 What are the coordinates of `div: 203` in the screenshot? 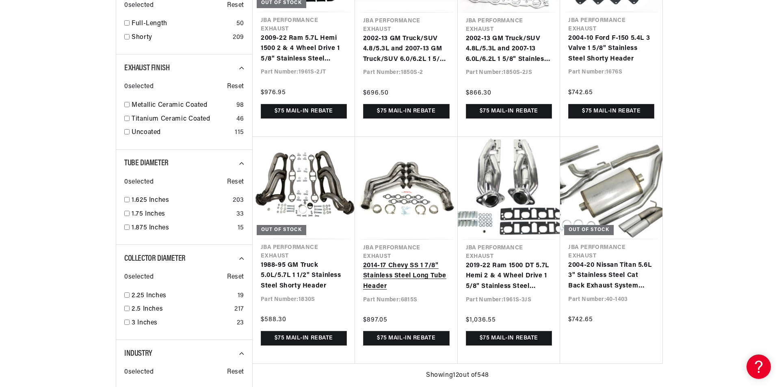 It's located at (239, 201).